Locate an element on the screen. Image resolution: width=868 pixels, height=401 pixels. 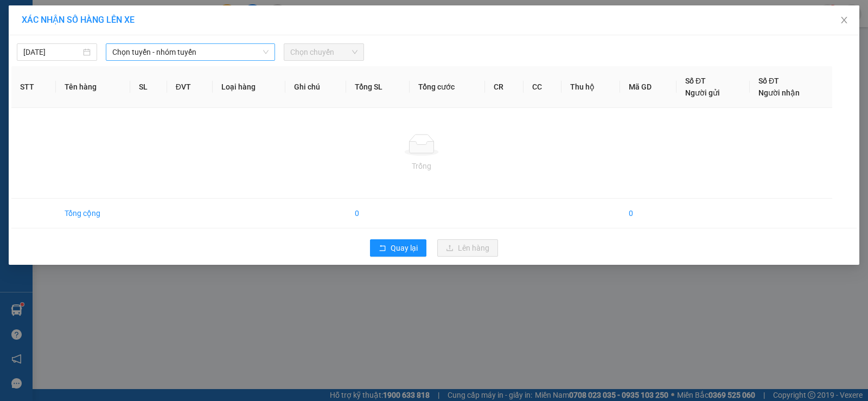
span: Chọn tuyến - nhóm tuyến is located at coordinates (190, 52).